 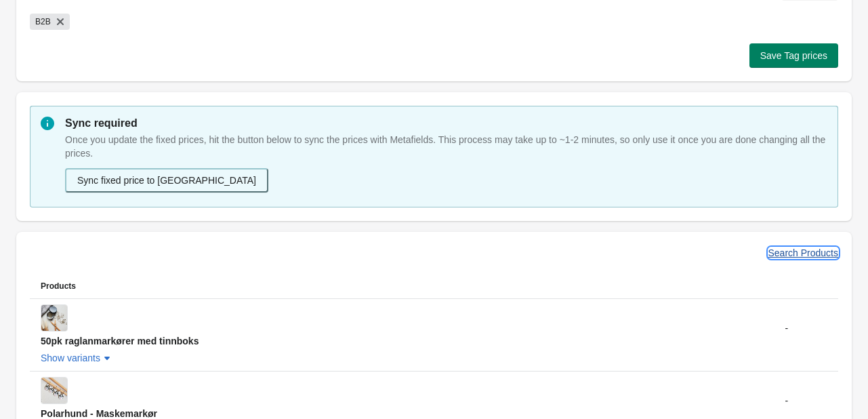 What do you see at coordinates (445, 123) in the screenshot?
I see `p: Sync required` at bounding box center [445, 123].